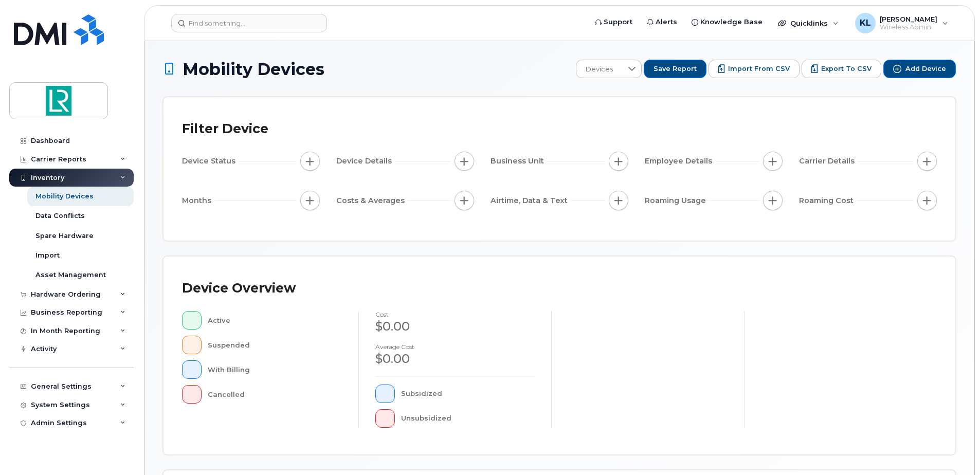 Image resolution: width=980 pixels, height=475 pixels. I want to click on span: Device Status, so click(211, 161).